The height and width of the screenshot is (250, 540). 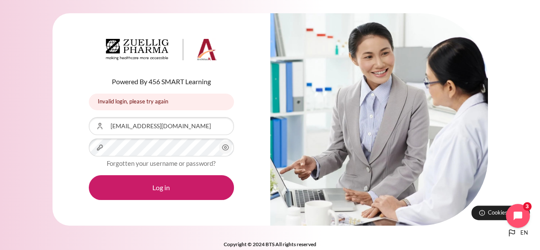 I want to click on button: Languages, so click(x=518, y=233).